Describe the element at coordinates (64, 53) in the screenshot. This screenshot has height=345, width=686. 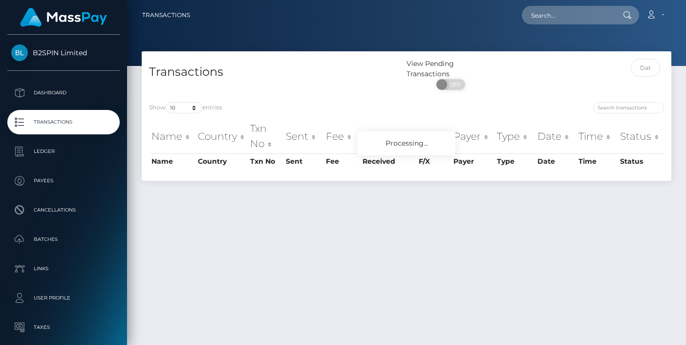
I see `span: B2SPIN Limited` at that location.